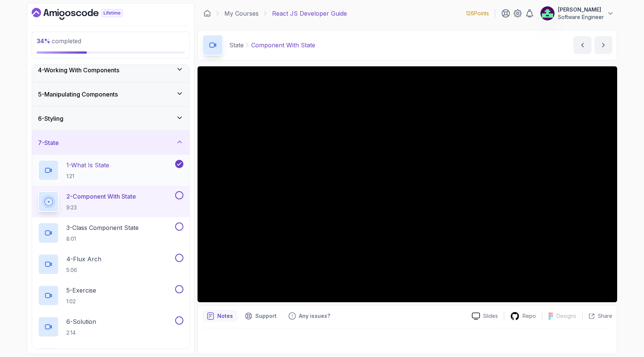 This screenshot has height=357, width=644. Describe the element at coordinates (604, 316) in the screenshot. I see `p: Share` at that location.